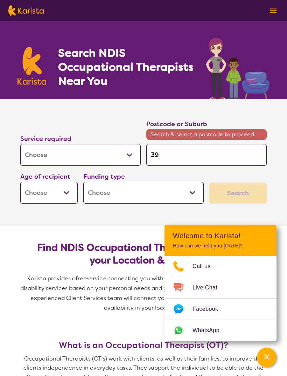 This screenshot has width=287, height=376. I want to click on label: Age of recipient, so click(45, 176).